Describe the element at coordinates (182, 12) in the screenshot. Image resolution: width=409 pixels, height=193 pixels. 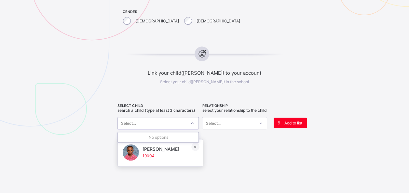
I see `span: GENDER` at that location.